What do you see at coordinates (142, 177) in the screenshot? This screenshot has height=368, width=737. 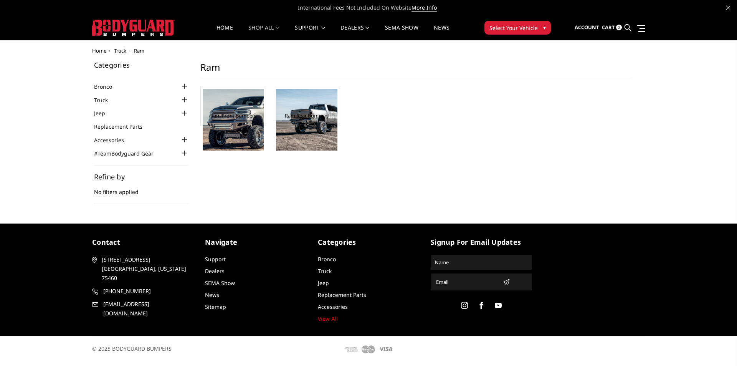 I see `h5: Refine by` at bounding box center [142, 177].